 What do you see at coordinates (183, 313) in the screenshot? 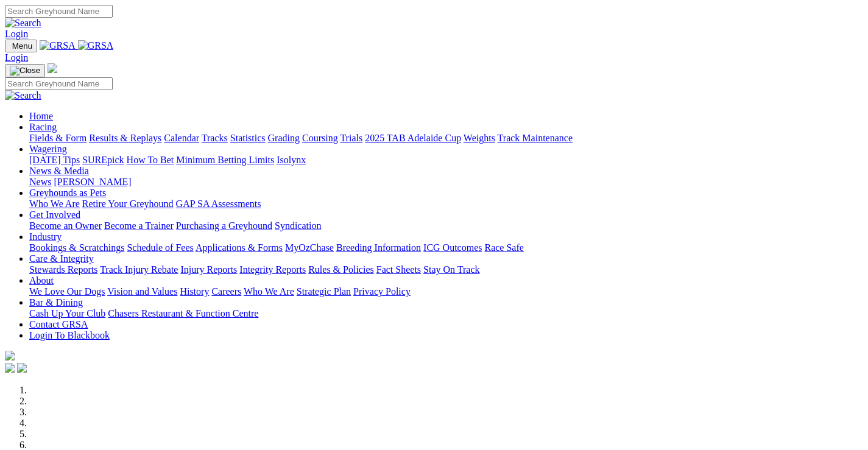
I see `a: Chasers Restaurant & Function Centre` at bounding box center [183, 313].